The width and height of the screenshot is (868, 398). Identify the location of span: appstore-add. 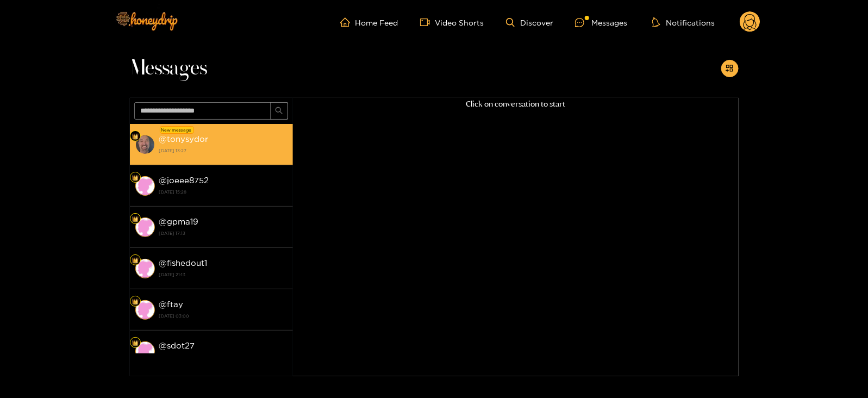
(729, 68).